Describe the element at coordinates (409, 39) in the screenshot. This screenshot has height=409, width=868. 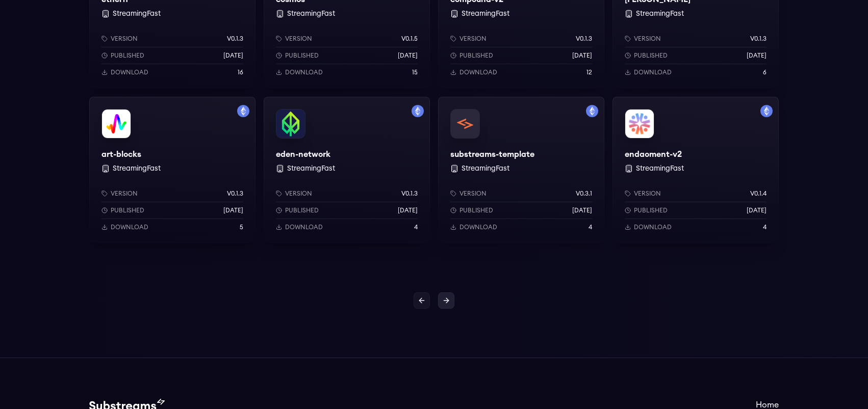
I see `p: v0.1.5` at that location.